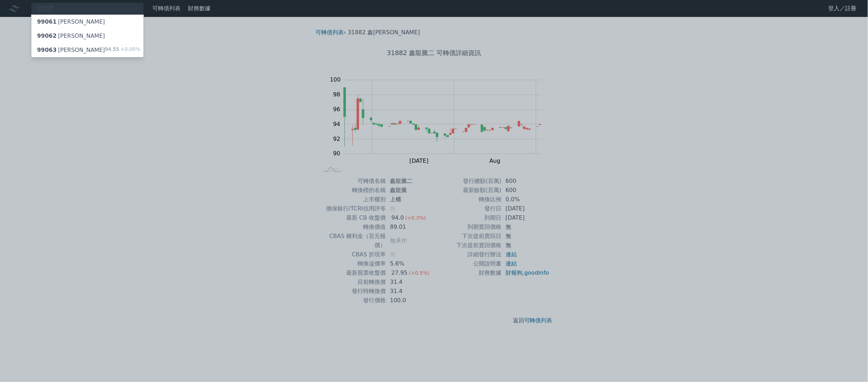 This screenshot has height=382, width=868. What do you see at coordinates (47, 36) in the screenshot?
I see `span: 99062` at bounding box center [47, 36].